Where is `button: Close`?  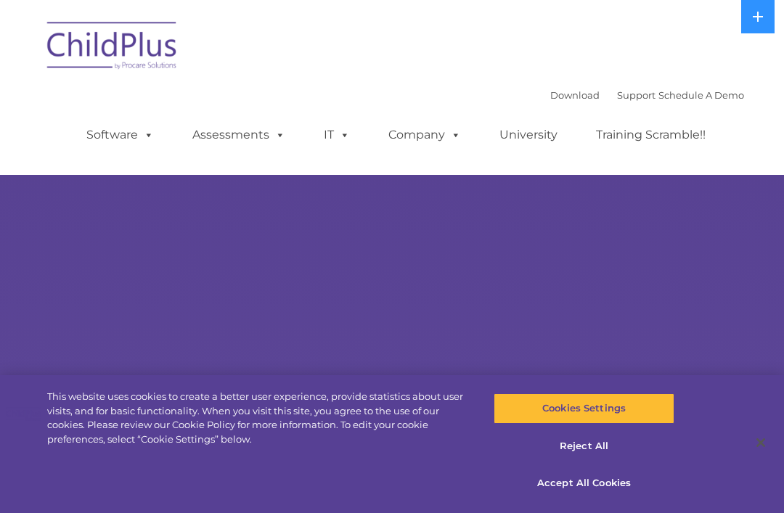 button: Close is located at coordinates (761, 443).